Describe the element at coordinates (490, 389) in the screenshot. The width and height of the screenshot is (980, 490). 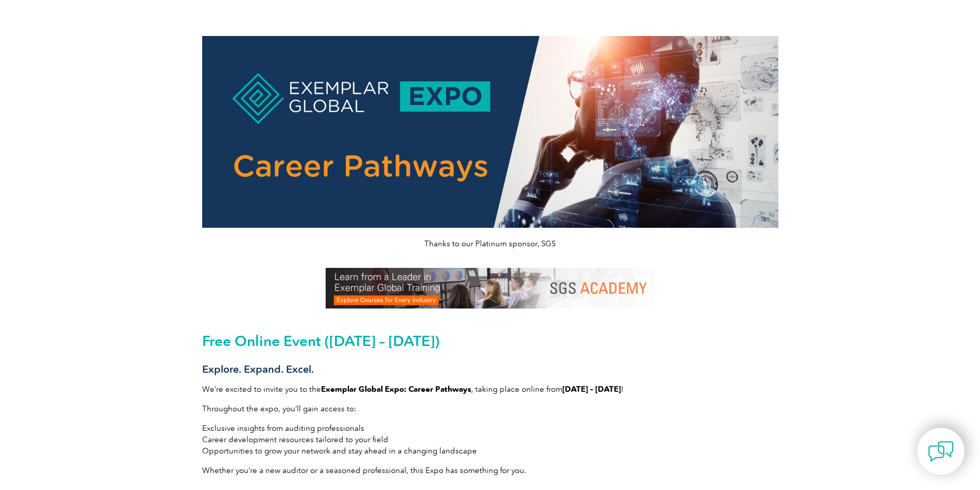
I see `p: We’re excited to invite you to the , taking place online from !` at that location.